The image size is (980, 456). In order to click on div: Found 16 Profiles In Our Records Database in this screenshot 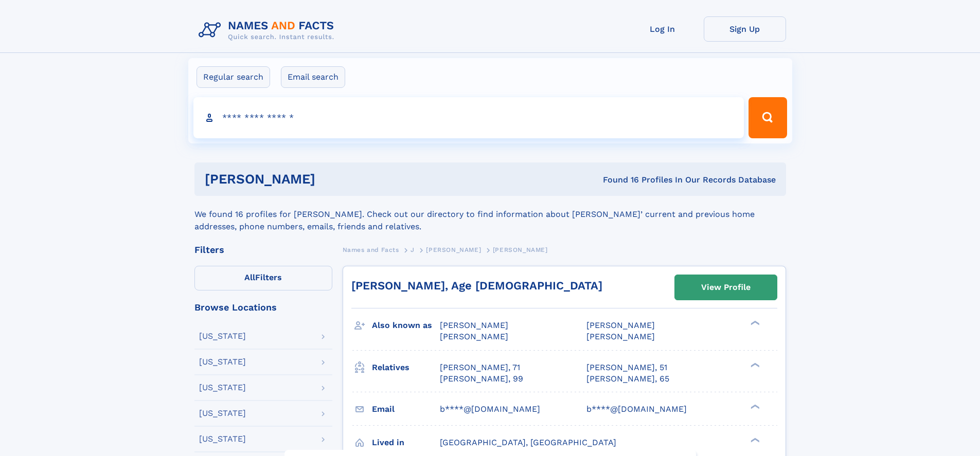, I will do `click(618, 180)`.